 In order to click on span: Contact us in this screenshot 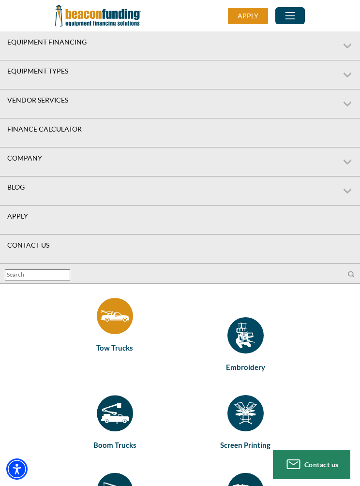, I will do `click(321, 464)`.